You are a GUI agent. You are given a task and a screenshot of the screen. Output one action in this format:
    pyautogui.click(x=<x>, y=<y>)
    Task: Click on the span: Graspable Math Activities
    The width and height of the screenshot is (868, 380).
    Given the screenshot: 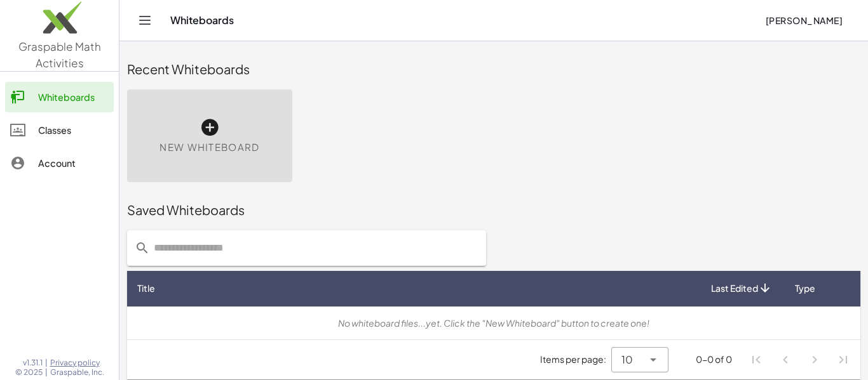 What is the action you would take?
    pyautogui.click(x=60, y=55)
    